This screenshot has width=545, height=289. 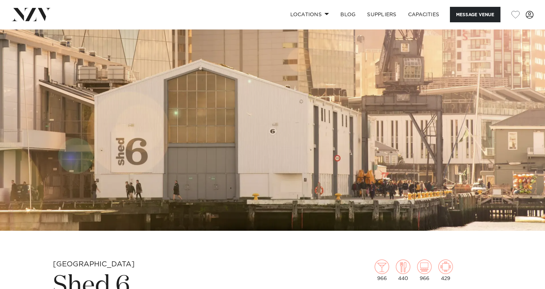 I want to click on button: Message Venue, so click(x=475, y=14).